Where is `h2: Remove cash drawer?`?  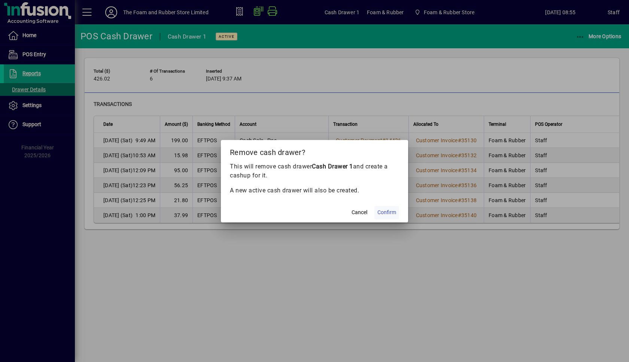
h2: Remove cash drawer? is located at coordinates (314, 151).